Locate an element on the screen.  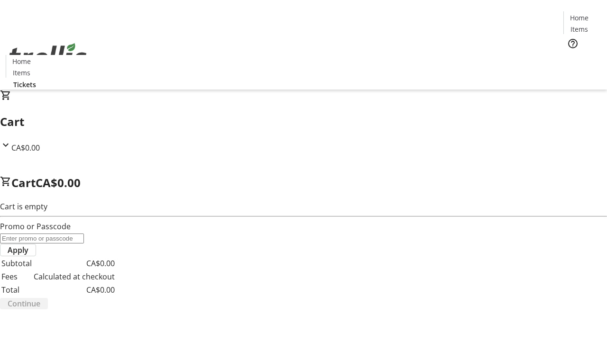
td: Total is located at coordinates (17, 290).